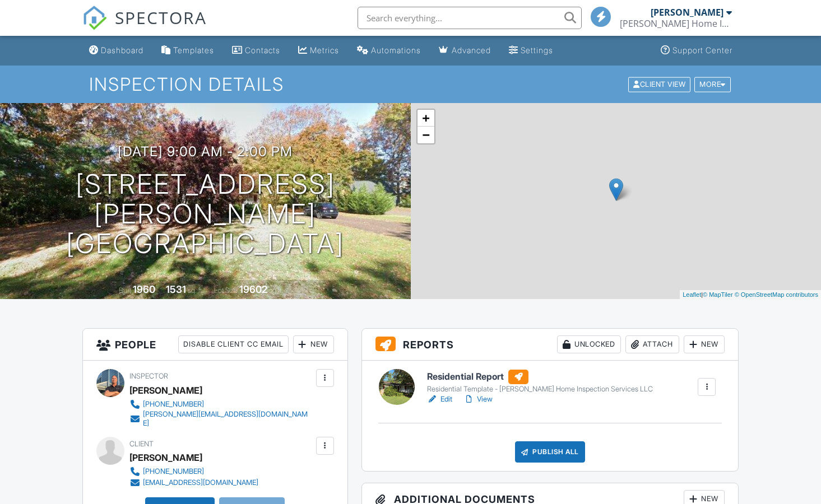 This screenshot has width=821, height=504. I want to click on div: Settings, so click(537, 50).